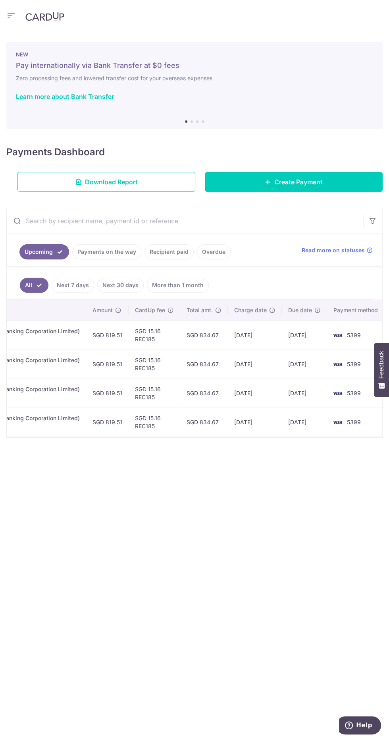 The image size is (389, 740). What do you see at coordinates (300, 310) in the screenshot?
I see `span: Due date` at bounding box center [300, 310].